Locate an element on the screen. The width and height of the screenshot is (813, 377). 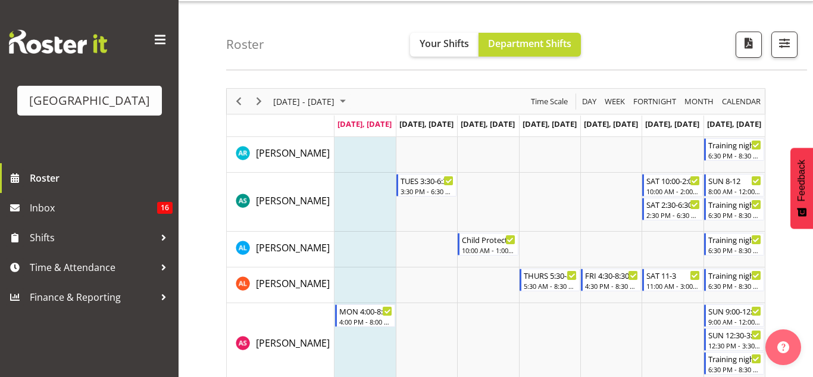
button: Filter Shifts is located at coordinates (784, 45).